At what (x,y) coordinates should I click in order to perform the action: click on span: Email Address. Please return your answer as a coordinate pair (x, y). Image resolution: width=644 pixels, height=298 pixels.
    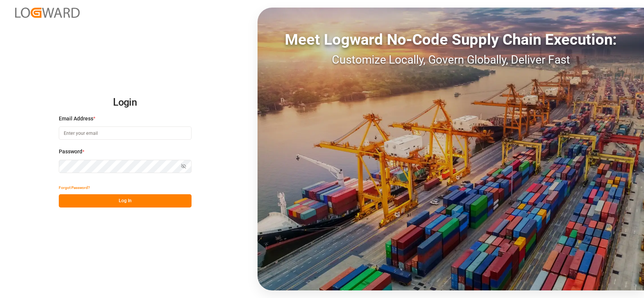
    Looking at the image, I should click on (76, 119).